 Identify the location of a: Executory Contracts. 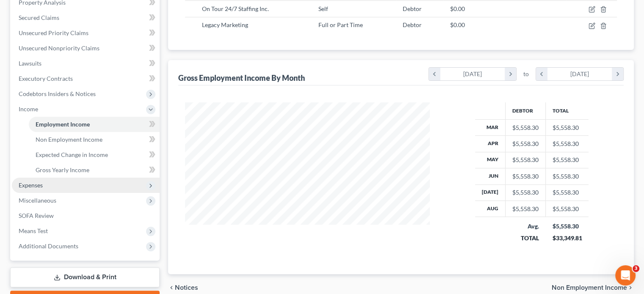
(86, 79).